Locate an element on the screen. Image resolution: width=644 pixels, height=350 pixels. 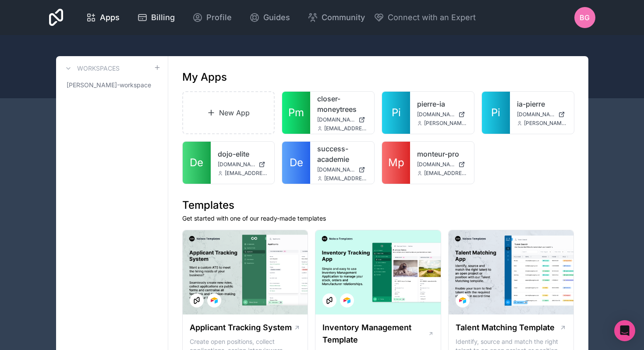
h1: My Apps is located at coordinates (205, 77).